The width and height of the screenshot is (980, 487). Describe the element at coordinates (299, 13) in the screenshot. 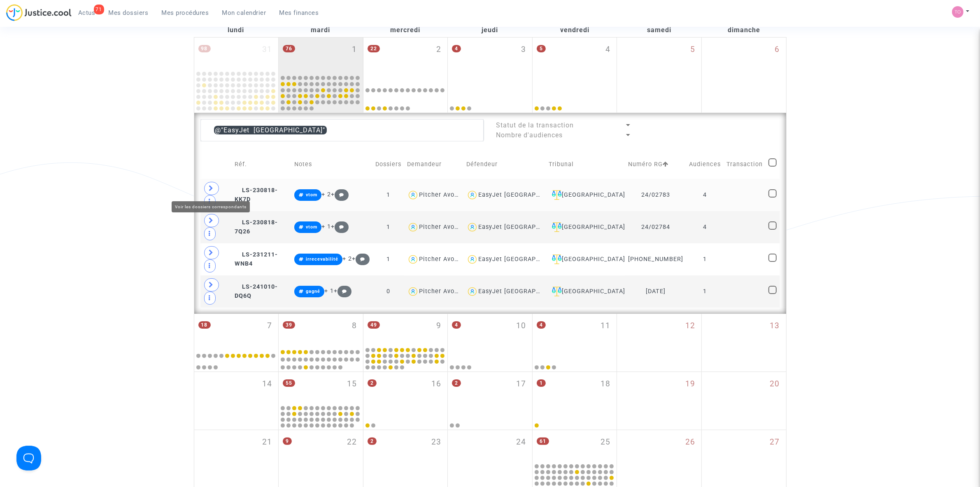

I see `a: Mes finances` at that location.